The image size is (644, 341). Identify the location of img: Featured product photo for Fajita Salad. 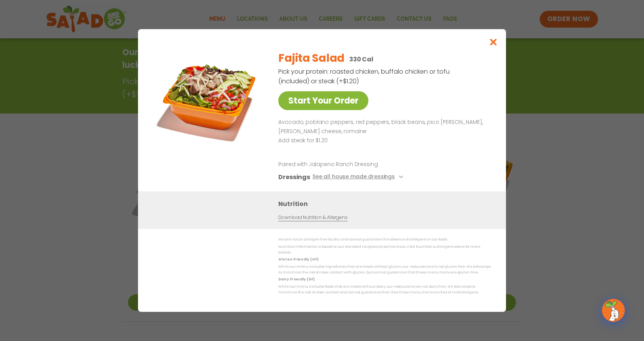
(209, 98).